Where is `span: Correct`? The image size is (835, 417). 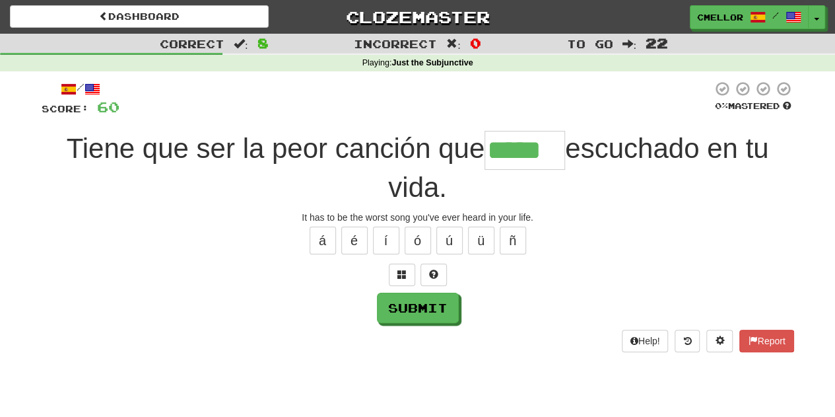 span: Correct is located at coordinates (192, 44).